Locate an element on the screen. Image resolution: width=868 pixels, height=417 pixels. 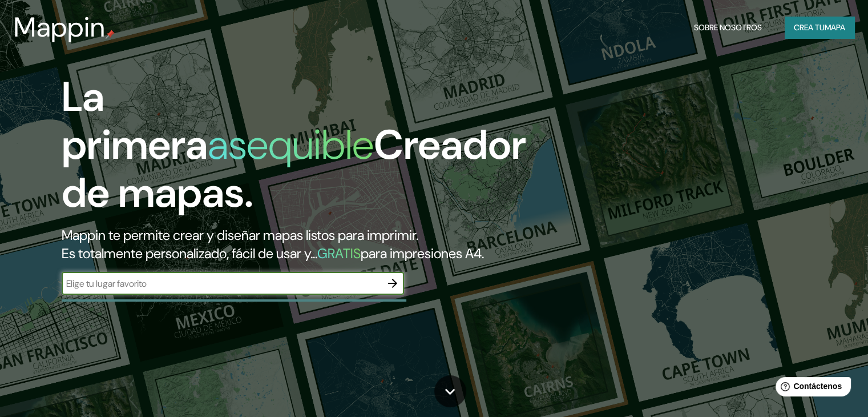
font: Mappin is located at coordinates (60, 27).